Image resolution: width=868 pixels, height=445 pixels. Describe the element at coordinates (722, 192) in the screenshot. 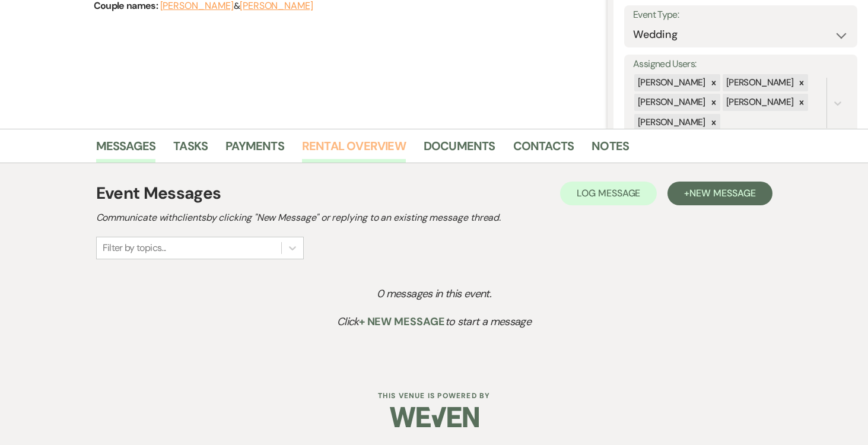

I see `span: New Message` at that location.